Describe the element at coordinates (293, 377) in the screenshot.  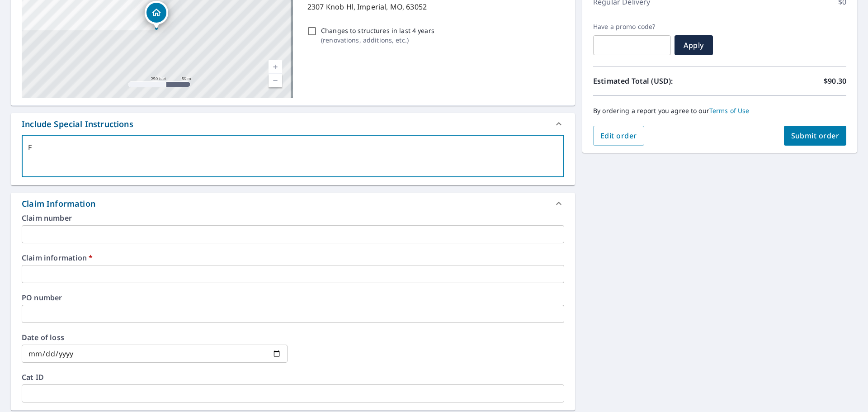
I see `label: Cat ID` at that location.